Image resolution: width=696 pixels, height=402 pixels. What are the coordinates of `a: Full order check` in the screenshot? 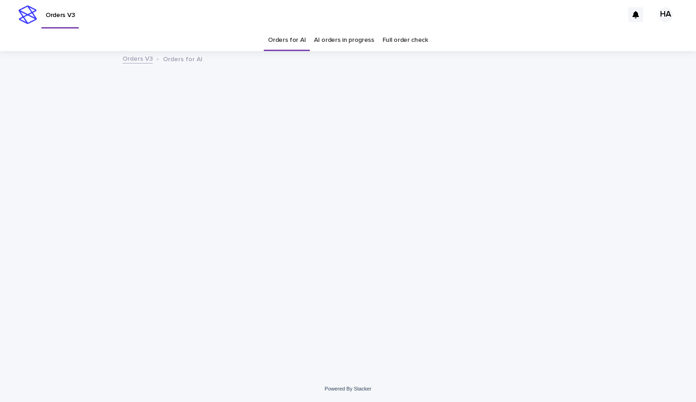 It's located at (405, 40).